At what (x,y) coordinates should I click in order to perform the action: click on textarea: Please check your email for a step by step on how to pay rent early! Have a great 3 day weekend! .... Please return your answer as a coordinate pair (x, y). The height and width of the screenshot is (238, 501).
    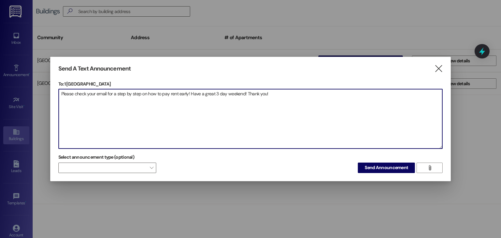
    Looking at the image, I should click on (250, 119).